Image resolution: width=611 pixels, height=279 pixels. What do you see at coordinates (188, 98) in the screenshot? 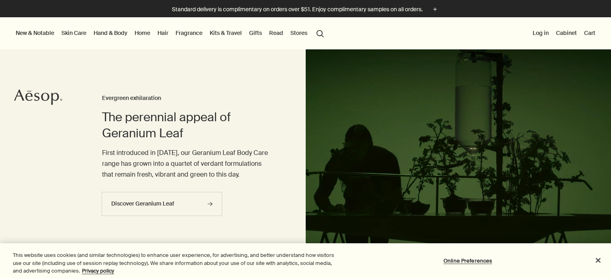
I see `h3: Evergreen exhilaration` at bounding box center [188, 98].